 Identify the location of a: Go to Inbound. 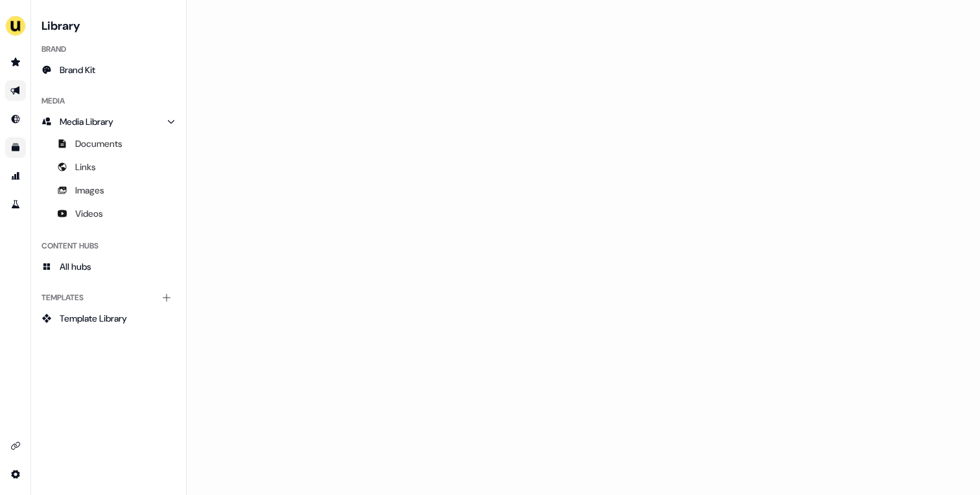
(16, 120).